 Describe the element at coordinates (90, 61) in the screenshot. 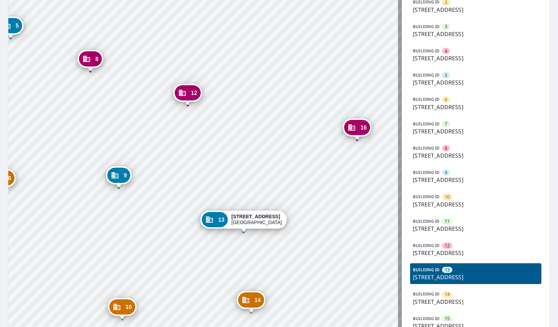

I see `div: Dropped pin, building 8, Commercial property, 5617 Forest Haven Cir Tampa, FL 33615` at that location.